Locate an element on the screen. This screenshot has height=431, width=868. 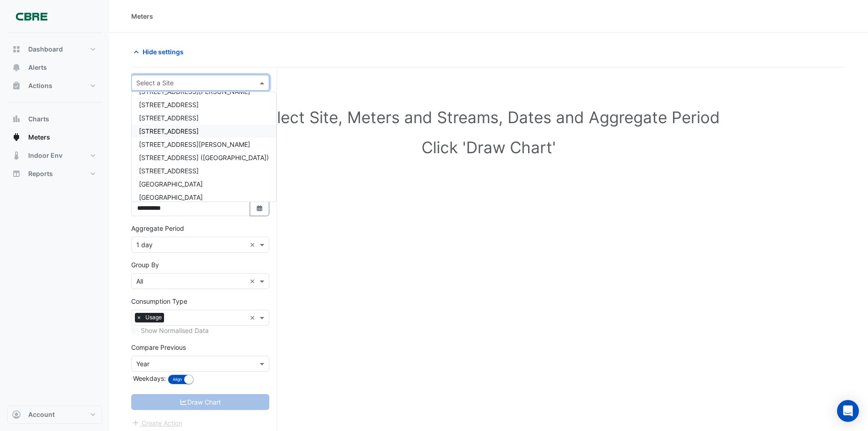
h1: Select Site, Meters and Streams, Dates and Aggregate Period is located at coordinates (489, 117).